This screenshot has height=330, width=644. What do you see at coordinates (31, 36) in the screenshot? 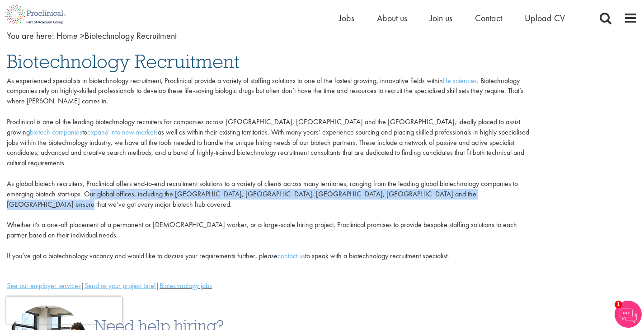
I see `span: You are here:` at bounding box center [31, 36].